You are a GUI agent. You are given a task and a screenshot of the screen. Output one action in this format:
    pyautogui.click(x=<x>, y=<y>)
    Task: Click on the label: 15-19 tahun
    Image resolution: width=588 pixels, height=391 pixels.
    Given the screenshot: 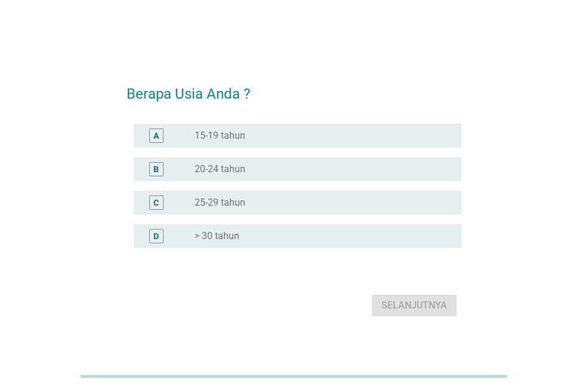 What is the action you would take?
    pyautogui.click(x=220, y=136)
    